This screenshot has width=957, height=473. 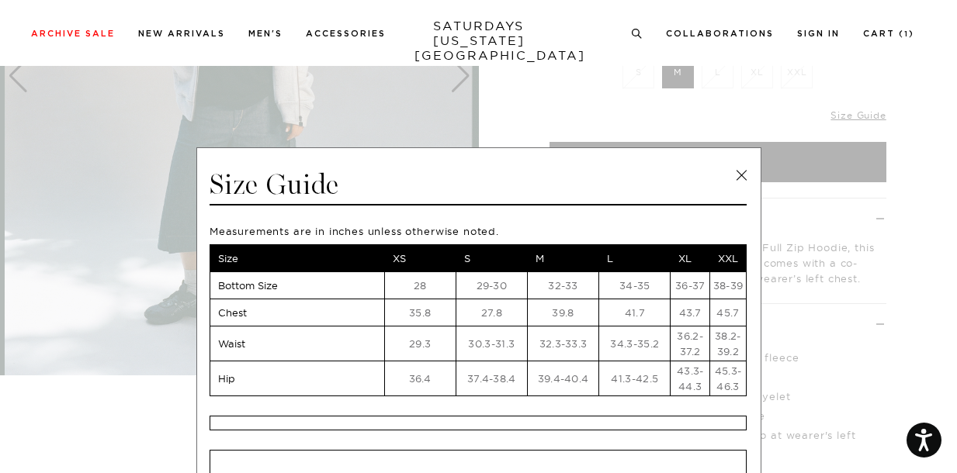 What do you see at coordinates (491, 258) in the screenshot?
I see `td: S` at bounding box center [491, 258].